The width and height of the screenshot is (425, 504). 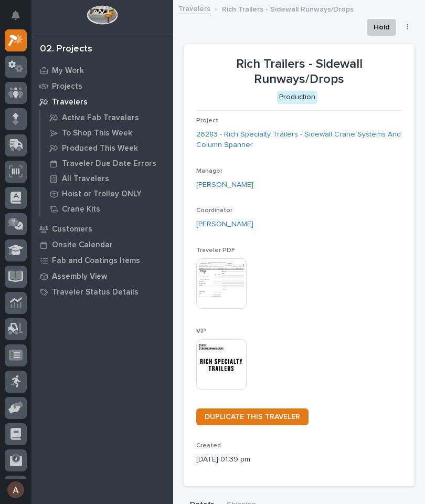 I want to click on p: Onsite Calendar, so click(x=83, y=245).